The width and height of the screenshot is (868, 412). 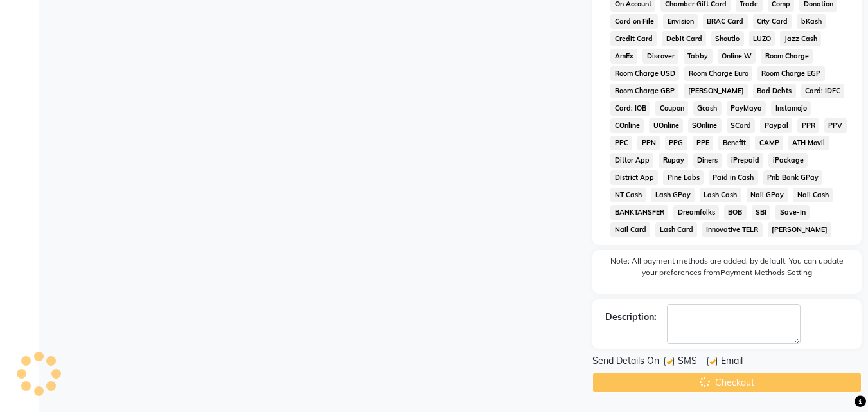 I want to click on span: UOnline, so click(x=666, y=125).